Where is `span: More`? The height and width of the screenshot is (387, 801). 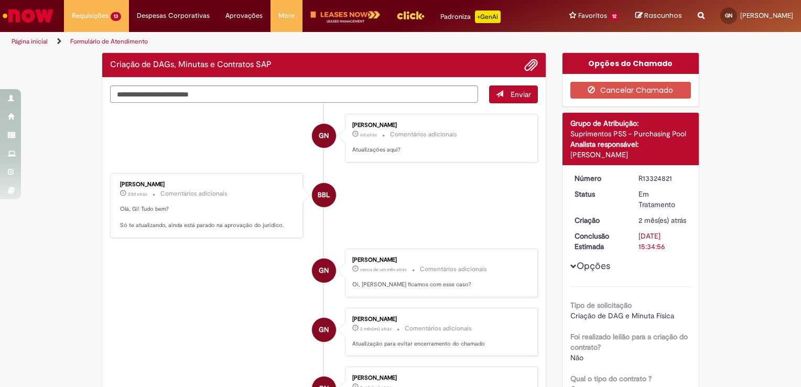
span: More is located at coordinates (286, 16).